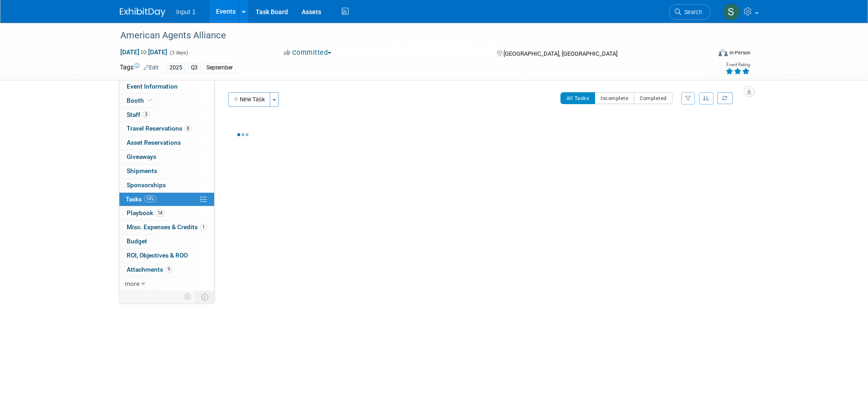 The image size is (868, 416). I want to click on span: Booth, so click(140, 100).